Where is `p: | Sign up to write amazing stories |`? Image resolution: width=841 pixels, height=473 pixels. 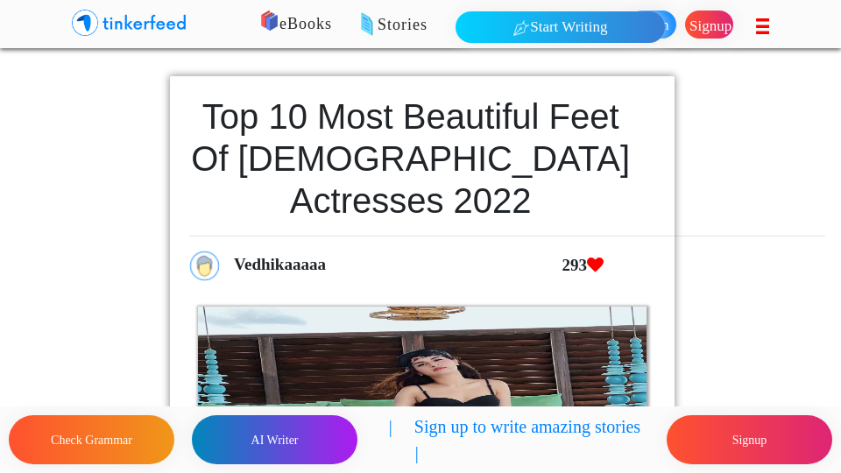
p: | Sign up to write amazing stories | is located at coordinates (520, 440).